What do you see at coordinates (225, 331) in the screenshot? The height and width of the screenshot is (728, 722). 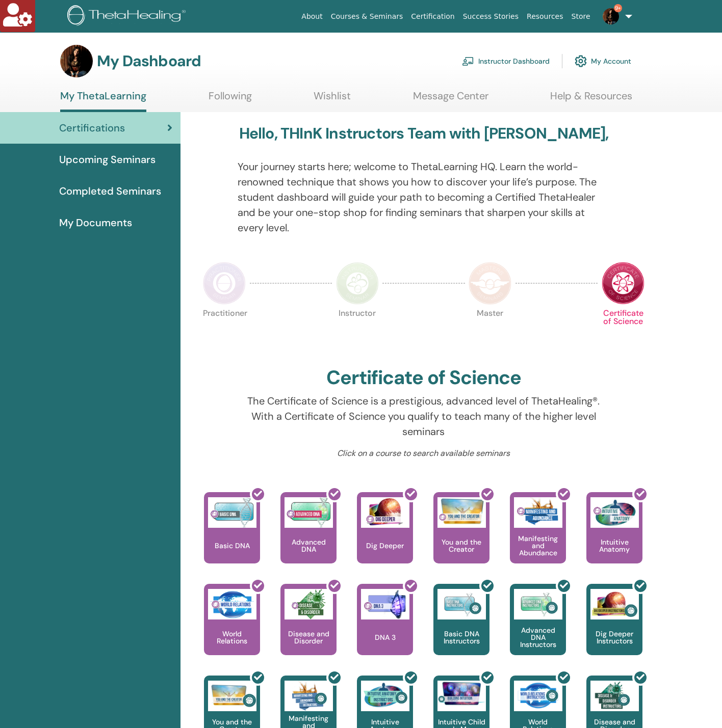 I see `p: Practitioner` at bounding box center [225, 331].